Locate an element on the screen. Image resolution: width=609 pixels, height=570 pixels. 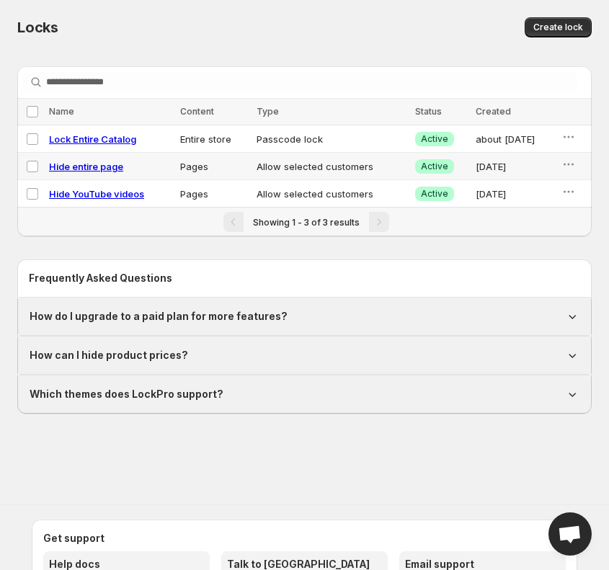
a: Hide entire page is located at coordinates (86, 167).